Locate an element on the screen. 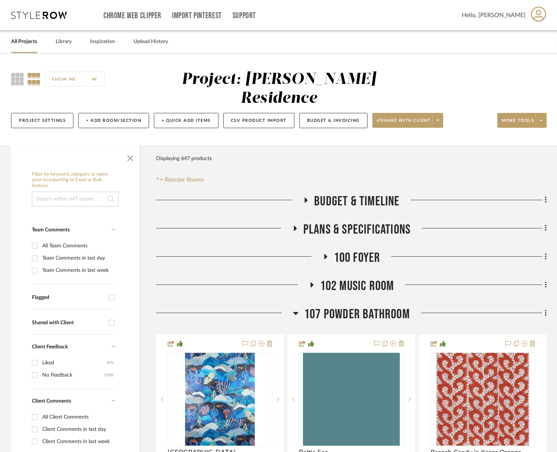  span: Team Comments is located at coordinates (51, 230).